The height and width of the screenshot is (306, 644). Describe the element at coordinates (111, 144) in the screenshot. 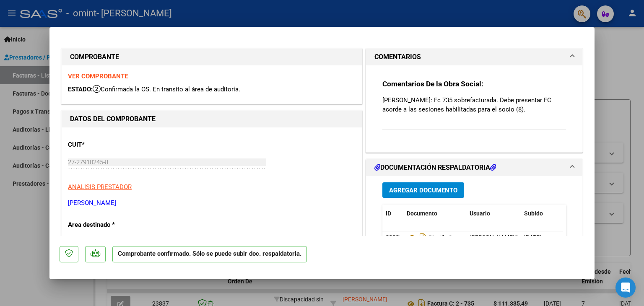

I see `p: CUIT` at that location.